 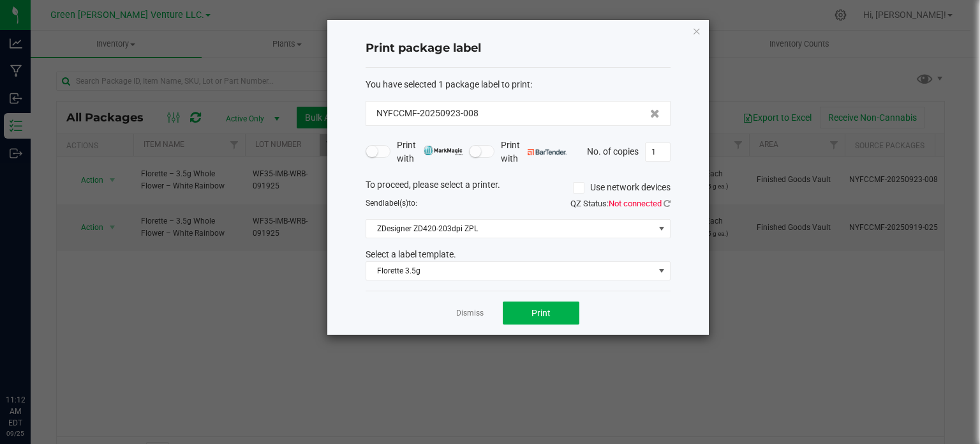 What do you see at coordinates (620, 203) in the screenshot?
I see `span: QZ Status:` at bounding box center [620, 203].